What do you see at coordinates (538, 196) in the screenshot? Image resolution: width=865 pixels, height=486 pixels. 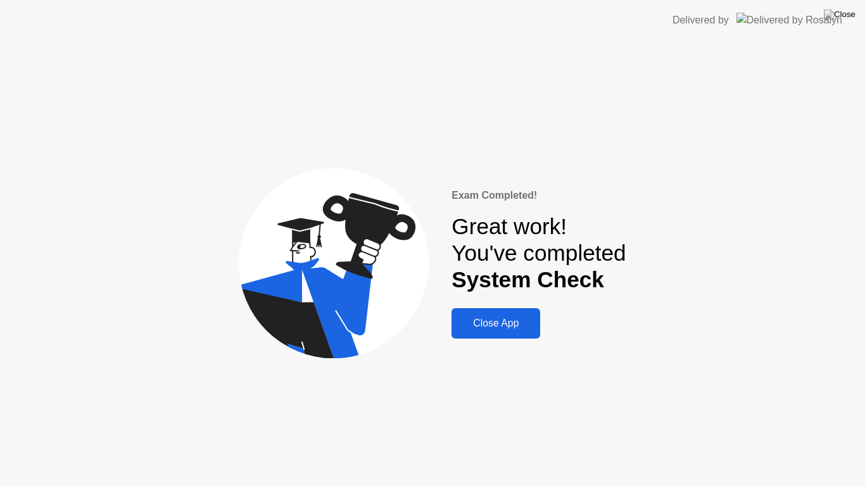 I see `div: Exam Completed!` at bounding box center [538, 196].